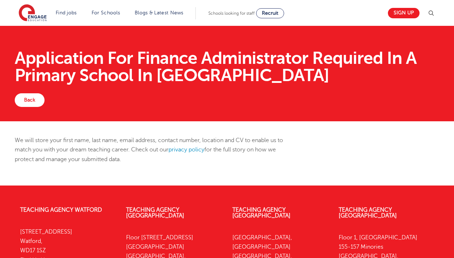 Image resolution: width=454 pixels, height=258 pixels. What do you see at coordinates (403, 13) in the screenshot?
I see `a: Sign up` at bounding box center [403, 13].